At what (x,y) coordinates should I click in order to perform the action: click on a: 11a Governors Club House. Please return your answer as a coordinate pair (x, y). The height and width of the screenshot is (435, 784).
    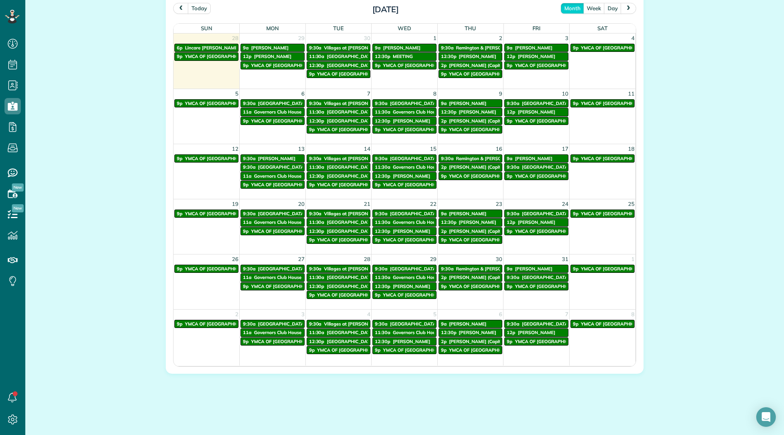
    Looking at the image, I should click on (272, 222).